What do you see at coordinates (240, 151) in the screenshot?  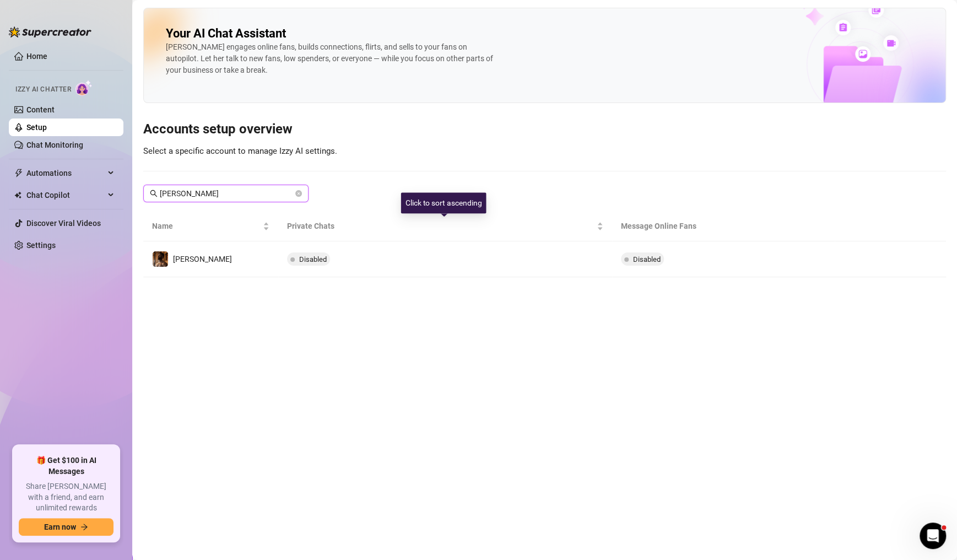 I see `span: Select a specific account to manage Izzy AI settings.` at bounding box center [240, 151].